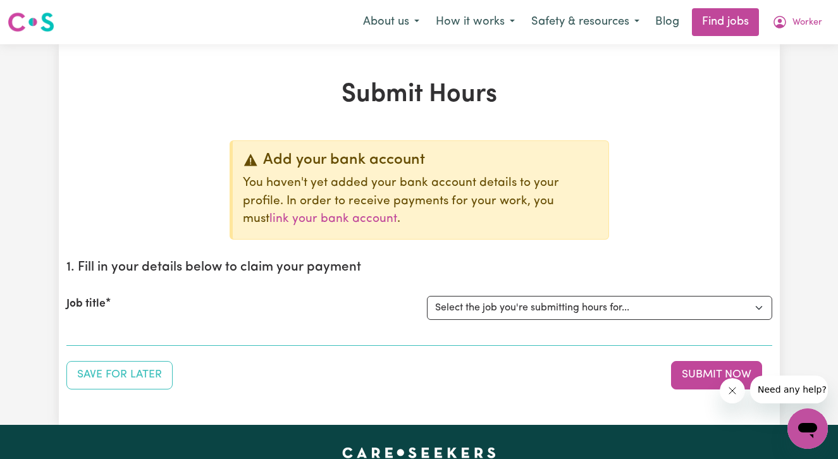 This screenshot has height=459, width=838. Describe the element at coordinates (31, 22) in the screenshot. I see `a: Careseekers logo` at that location.